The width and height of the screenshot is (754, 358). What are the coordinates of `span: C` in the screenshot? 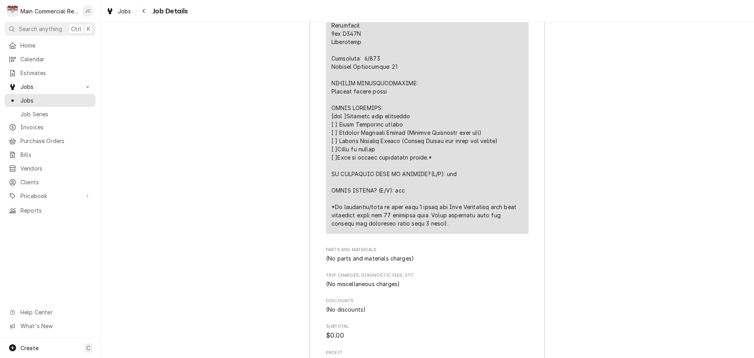 It's located at (88, 348).